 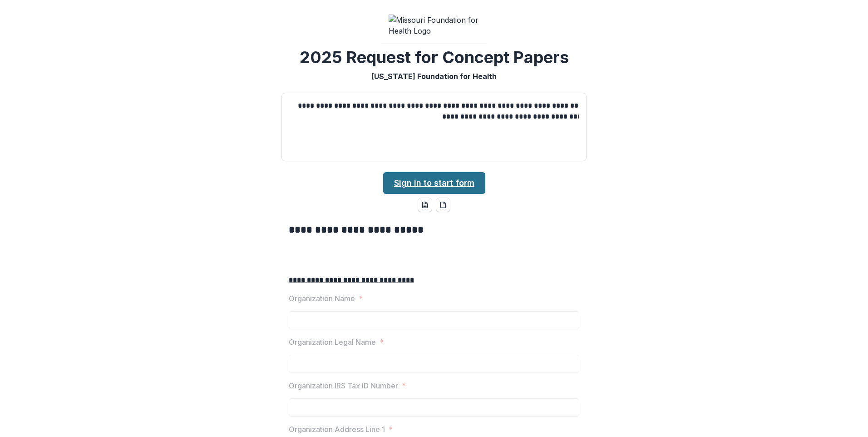 What do you see at coordinates (434, 26) in the screenshot?
I see `img: Missouri Foundation for Health Logo` at bounding box center [434, 26].